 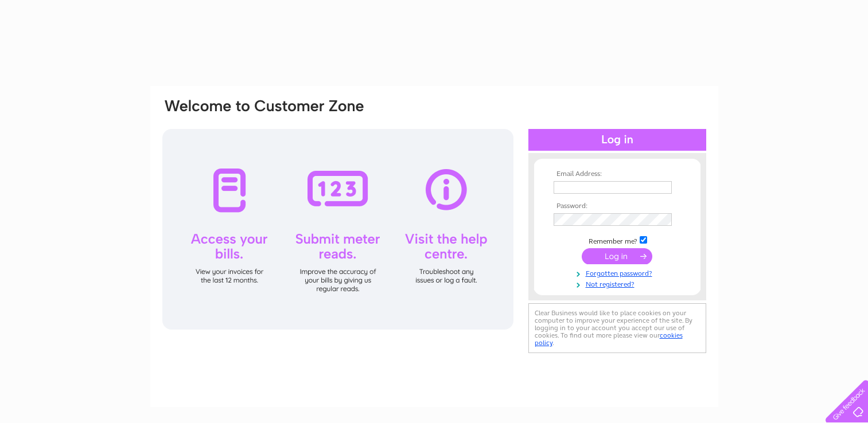 I want to click on div: Clear Business would like to place cookies on your computer to improve your experience of the sit..., so click(x=617, y=328).